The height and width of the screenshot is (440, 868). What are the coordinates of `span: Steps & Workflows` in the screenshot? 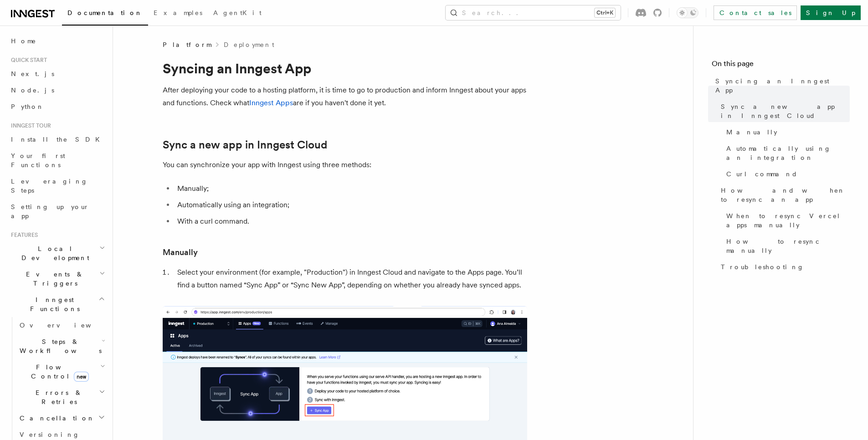 It's located at (59, 346).